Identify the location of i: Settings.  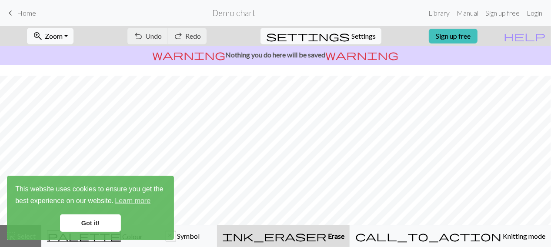
(308, 36).